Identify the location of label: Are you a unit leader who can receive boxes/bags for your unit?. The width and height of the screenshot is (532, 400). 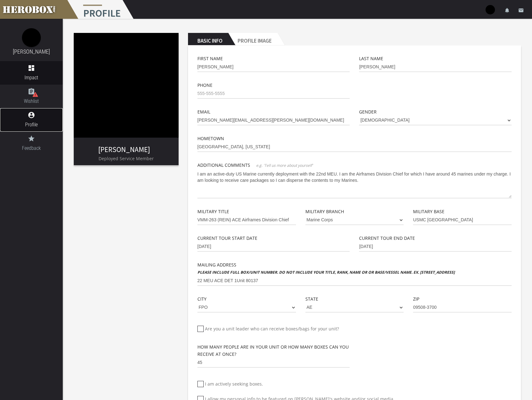
(268, 329).